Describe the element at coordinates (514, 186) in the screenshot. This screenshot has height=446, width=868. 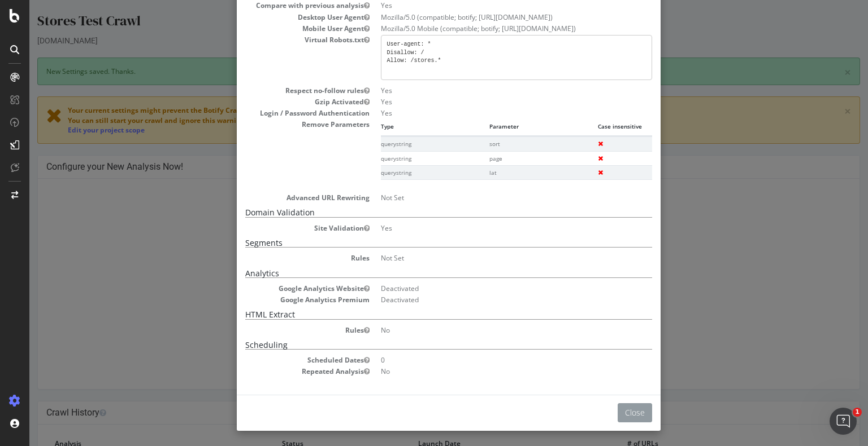
I see `td: lon` at that location.